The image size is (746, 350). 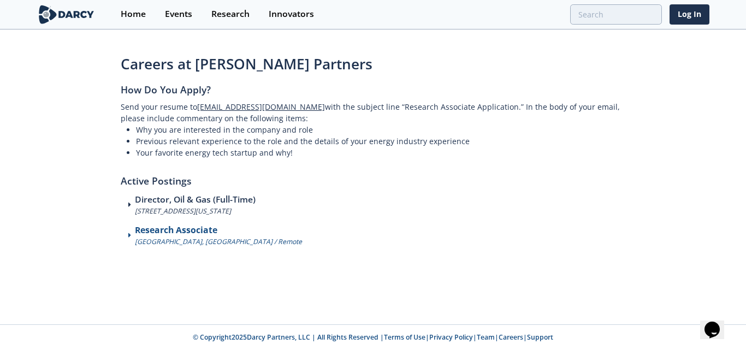 I want to click on p: © Copyright 2025 Darcy Partners, LLC | All Rights Reserved | | | | |, so click(x=373, y=337).